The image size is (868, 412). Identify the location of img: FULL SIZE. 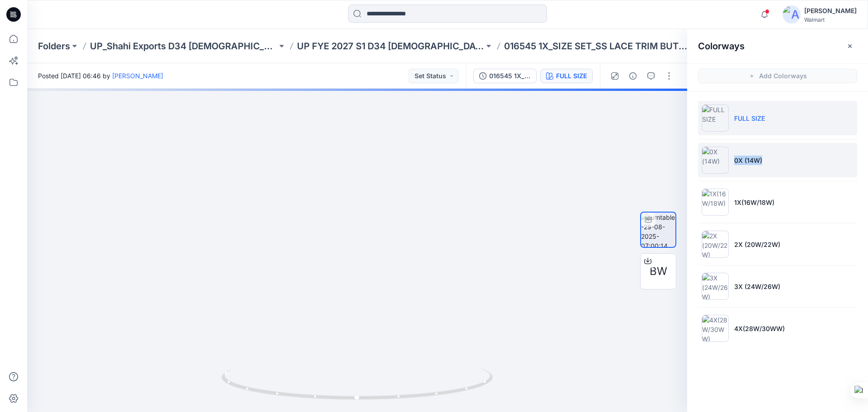
(715, 118).